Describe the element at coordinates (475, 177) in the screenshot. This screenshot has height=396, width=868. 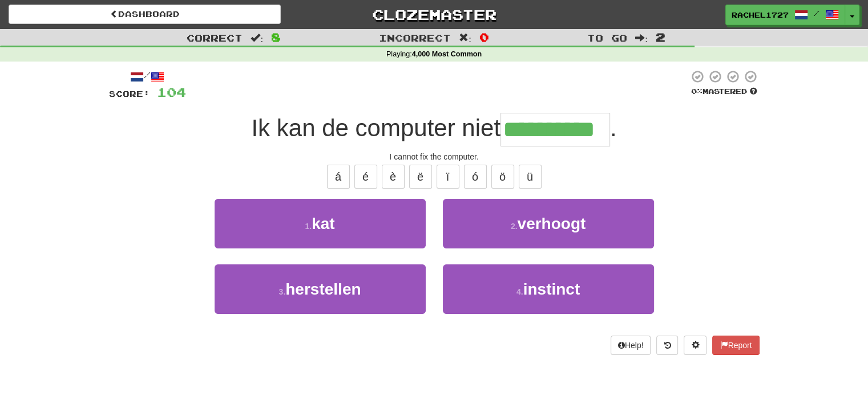
I see `button: ó` at that location.